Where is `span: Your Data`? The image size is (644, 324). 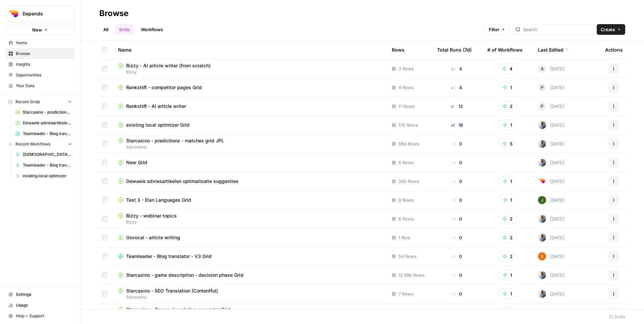
span: Your Data is located at coordinates (44, 86).